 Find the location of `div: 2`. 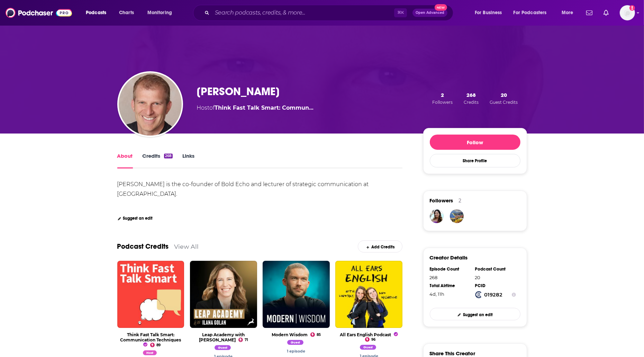

div: 2 is located at coordinates (460, 200).